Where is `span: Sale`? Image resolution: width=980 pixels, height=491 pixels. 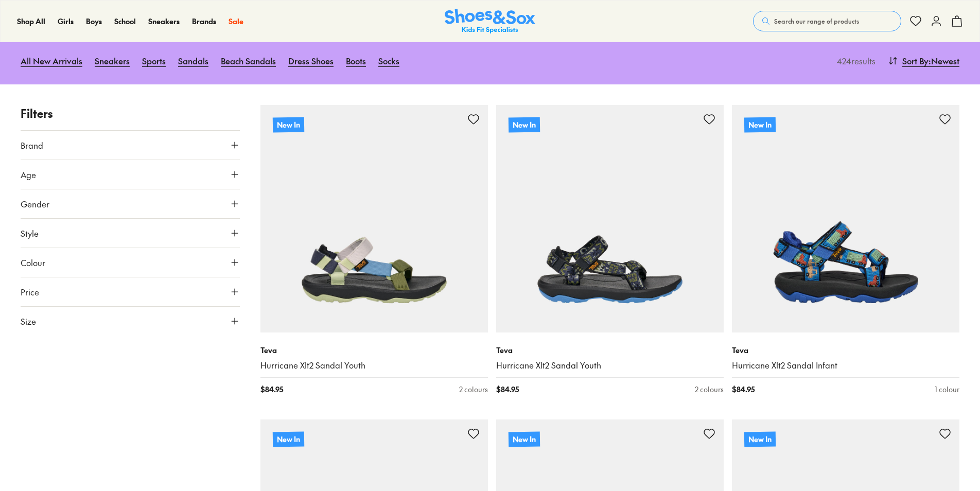 span: Sale is located at coordinates (235, 21).